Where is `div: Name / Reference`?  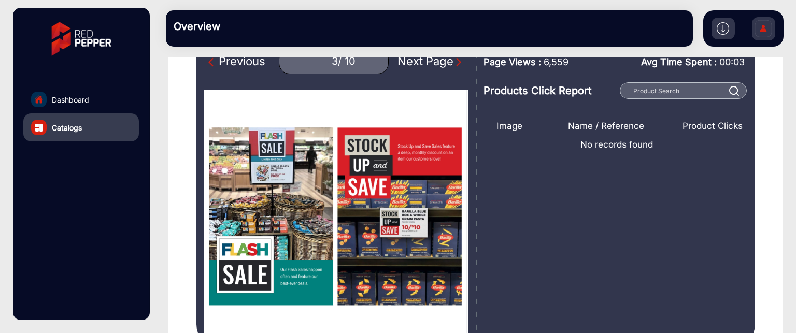
div: Name / Reference is located at coordinates (606, 126).